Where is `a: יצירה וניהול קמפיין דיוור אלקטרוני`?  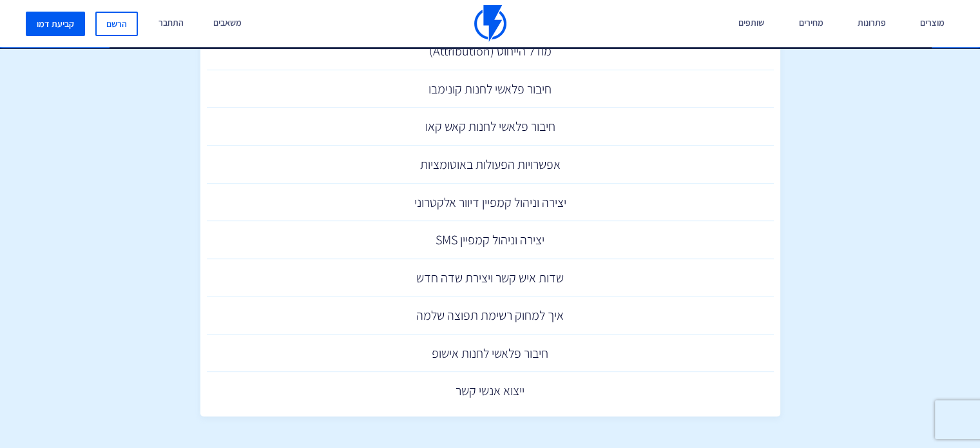
a: יצירה וניהול קמפיין דיוור אלקטרוני is located at coordinates (491, 202).